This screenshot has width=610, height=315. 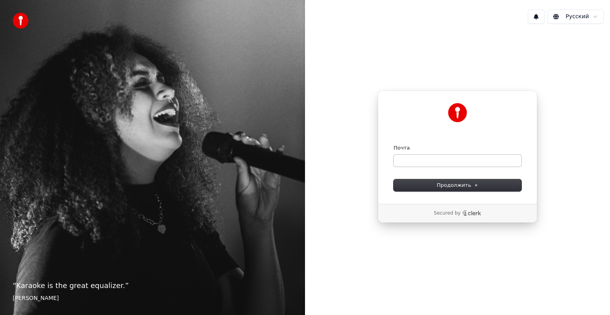 What do you see at coordinates (447, 214) in the screenshot?
I see `p: Secured by` at bounding box center [447, 214].